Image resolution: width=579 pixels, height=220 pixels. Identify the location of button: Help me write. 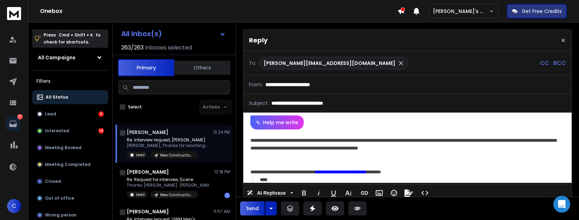
(277, 122).